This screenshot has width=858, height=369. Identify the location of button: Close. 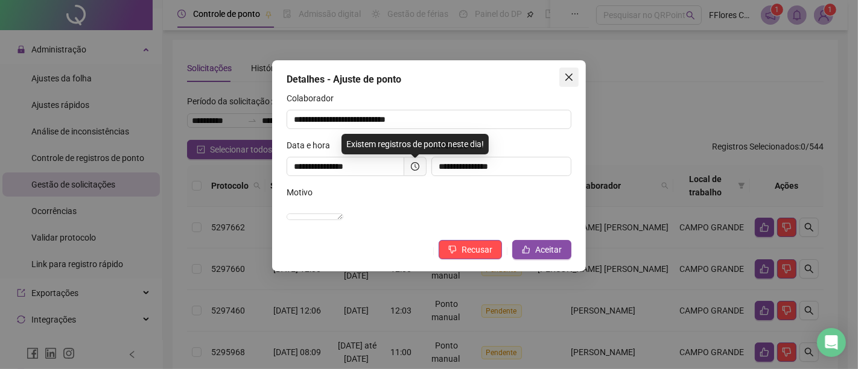
(569, 77).